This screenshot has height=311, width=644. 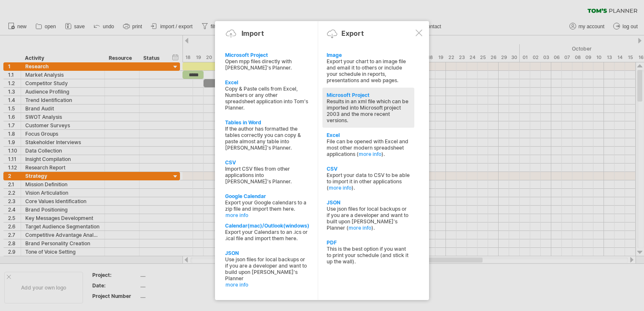 What do you see at coordinates (368, 55) in the screenshot?
I see `div: Image` at bounding box center [368, 55].